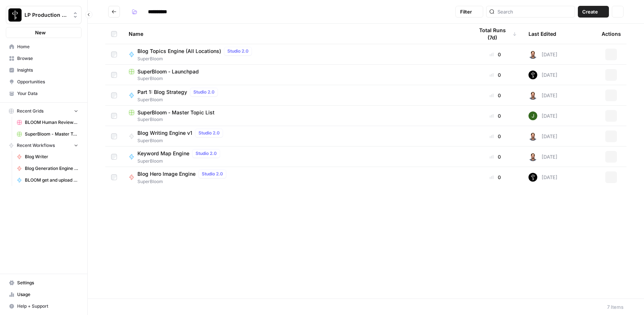  I want to click on span: Blog Topics Engine (All Locations), so click(179, 51).